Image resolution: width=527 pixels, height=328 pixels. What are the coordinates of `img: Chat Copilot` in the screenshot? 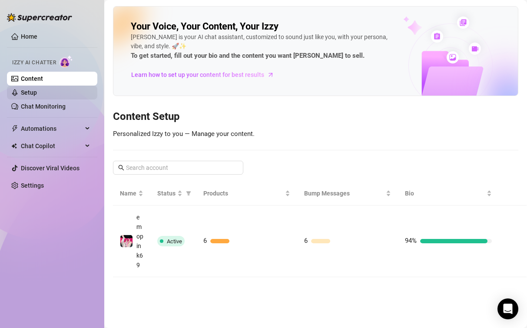 It's located at (14, 146).